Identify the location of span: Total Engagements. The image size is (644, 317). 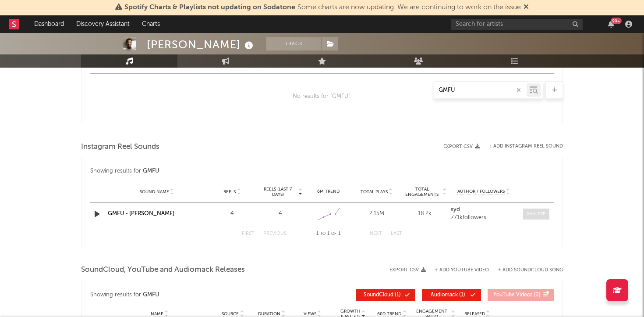
(422, 192).